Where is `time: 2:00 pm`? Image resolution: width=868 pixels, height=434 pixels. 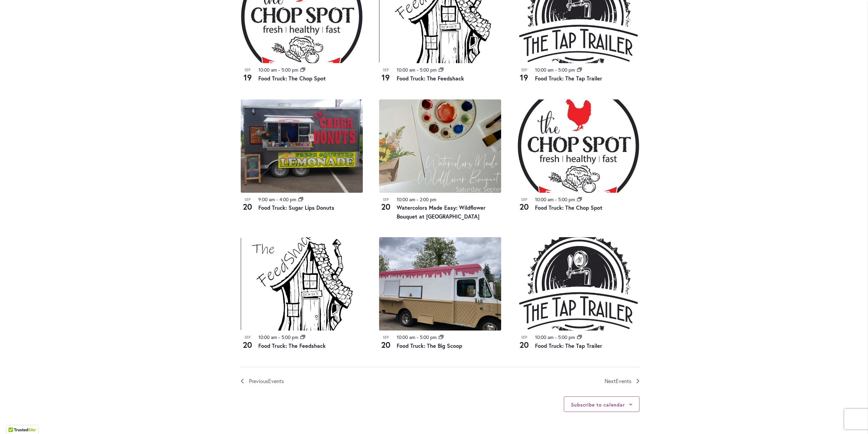 time: 2:00 pm is located at coordinates (428, 199).